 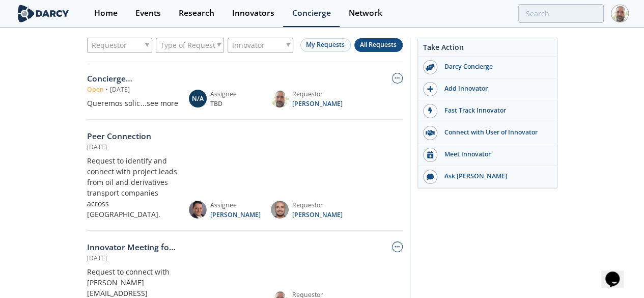 I want to click on div: Meet Innovator, so click(x=494, y=154).